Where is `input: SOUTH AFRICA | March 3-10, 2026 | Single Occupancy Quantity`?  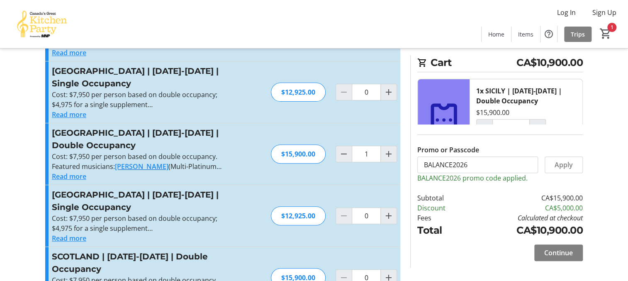
input: SOUTH AFRICA | March 3-10, 2026 | Single Occupancy Quantity is located at coordinates (366, 92).